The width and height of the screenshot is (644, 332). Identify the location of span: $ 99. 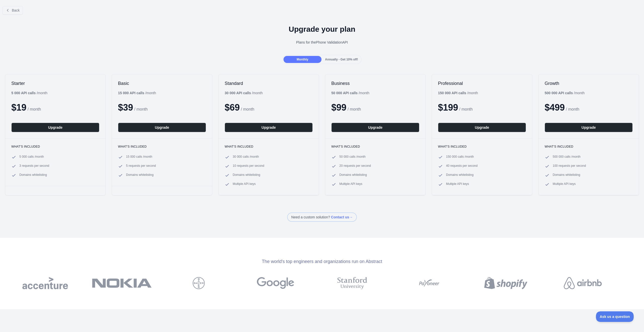
(339, 107).